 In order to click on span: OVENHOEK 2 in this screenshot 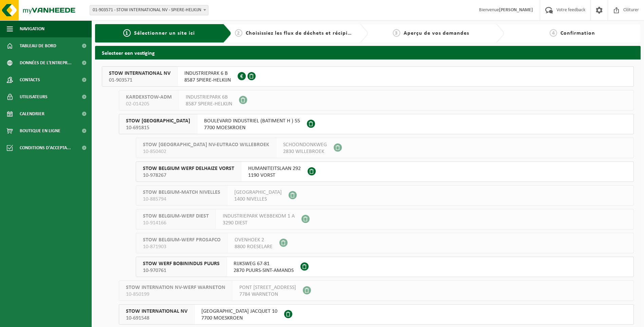, I will do `click(254, 240)`.